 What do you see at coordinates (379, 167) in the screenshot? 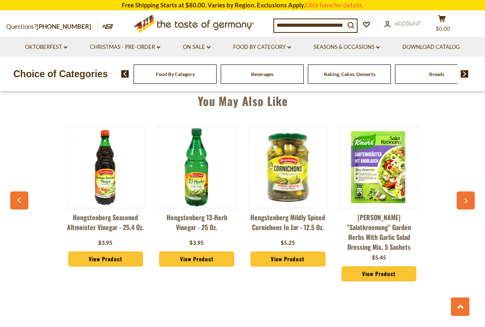
I see `img: Knorr` at bounding box center [379, 167].